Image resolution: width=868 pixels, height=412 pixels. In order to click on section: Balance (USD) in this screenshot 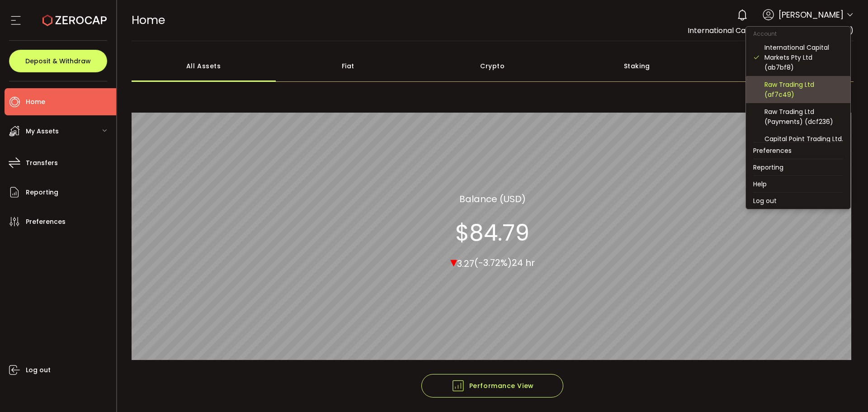, I will do `click(492, 199)`.